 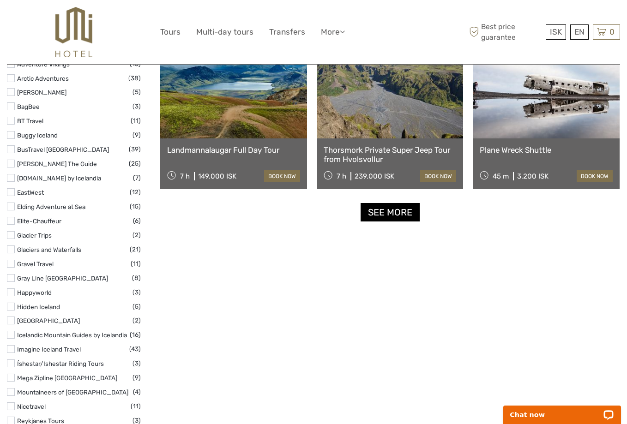 What do you see at coordinates (287, 32) in the screenshot?
I see `a: Transfers` at bounding box center [287, 32].